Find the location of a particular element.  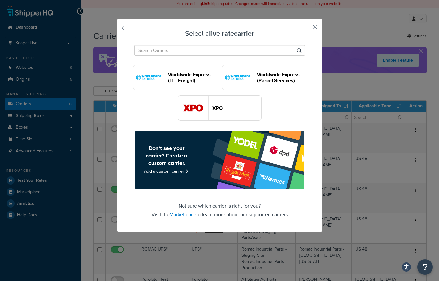

img: worldwideExpressFreight logo is located at coordinates (149, 77).